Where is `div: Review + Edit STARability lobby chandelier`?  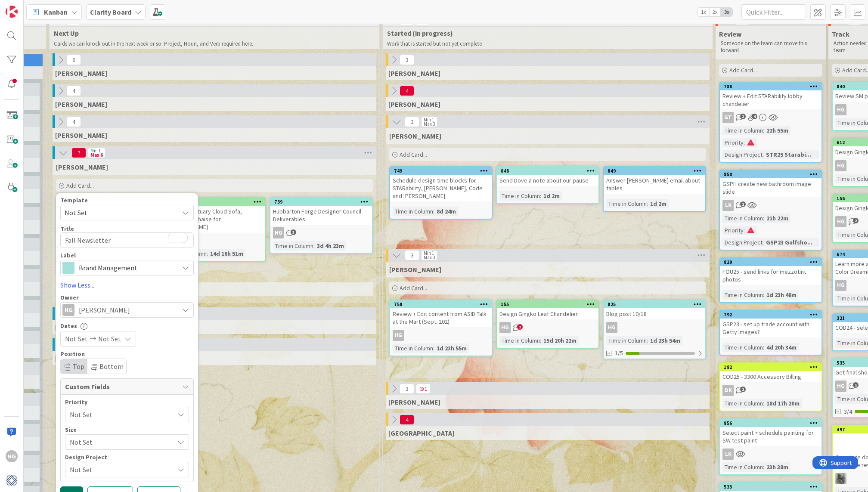 div: Review + Edit STARability lobby chandelier is located at coordinates (771, 100).